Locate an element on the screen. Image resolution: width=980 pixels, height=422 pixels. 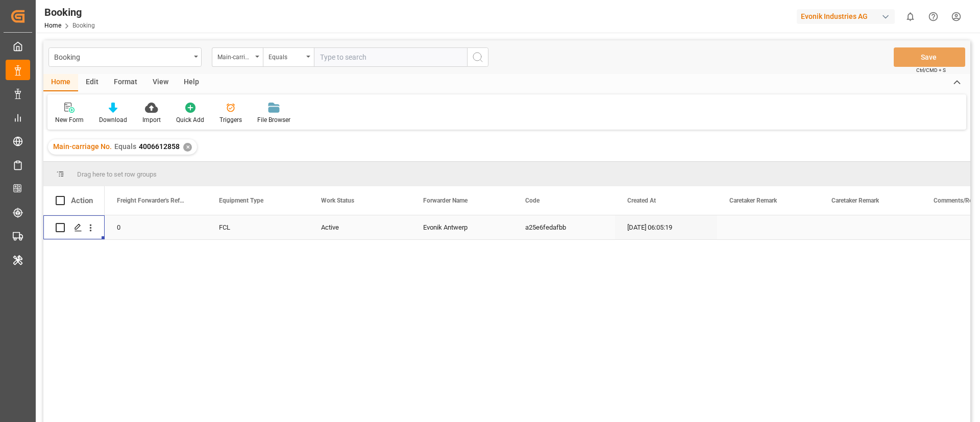
div: a25e6fedafbb is located at coordinates (564, 227).